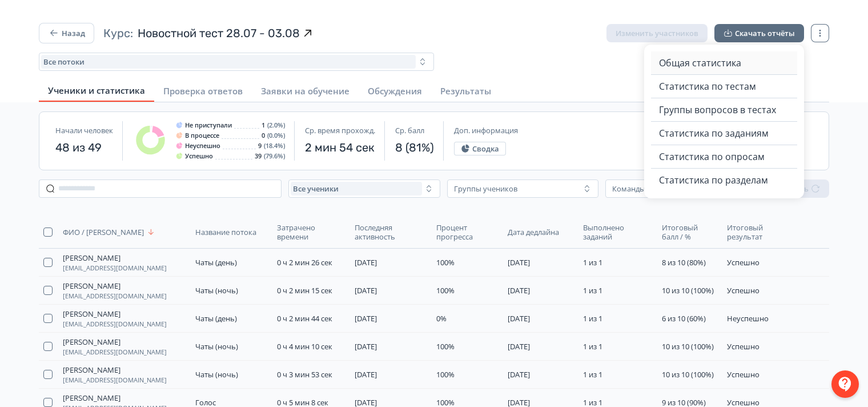 The image size is (868, 407). What do you see at coordinates (523, 189) in the screenshot?
I see `button: Группы учеников` at bounding box center [523, 189].